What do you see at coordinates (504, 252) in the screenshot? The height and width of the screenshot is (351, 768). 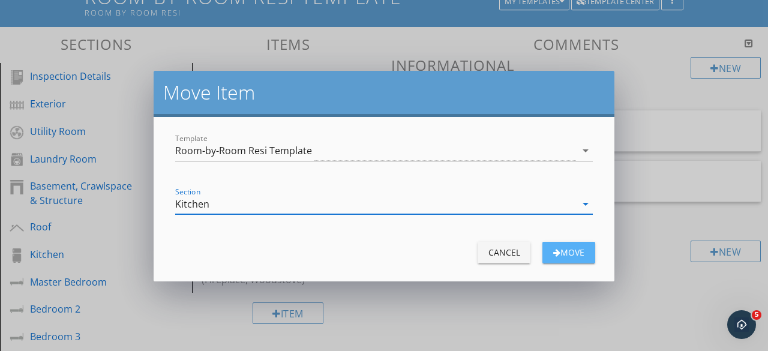 I see `button: Cancel` at bounding box center [504, 252].